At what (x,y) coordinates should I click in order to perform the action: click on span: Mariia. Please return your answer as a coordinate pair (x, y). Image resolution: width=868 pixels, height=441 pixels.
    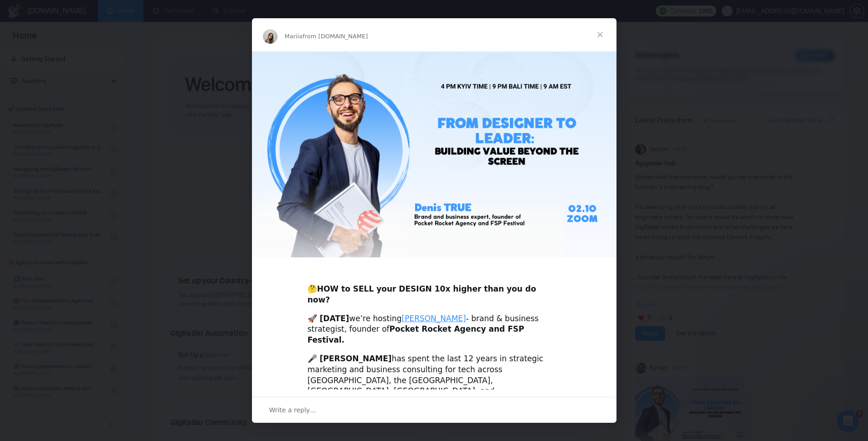
    Looking at the image, I should click on (294, 36).